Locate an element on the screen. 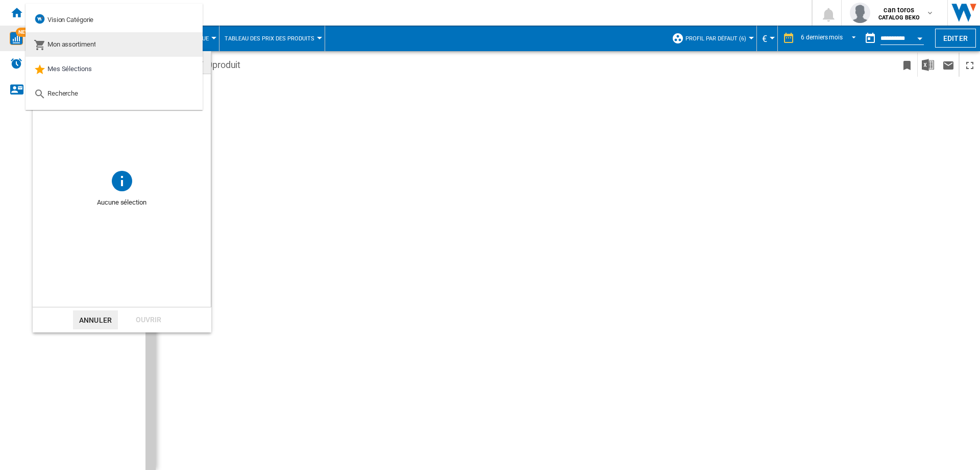 This screenshot has width=980, height=470. span: Aucune sélection is located at coordinates (122, 202).